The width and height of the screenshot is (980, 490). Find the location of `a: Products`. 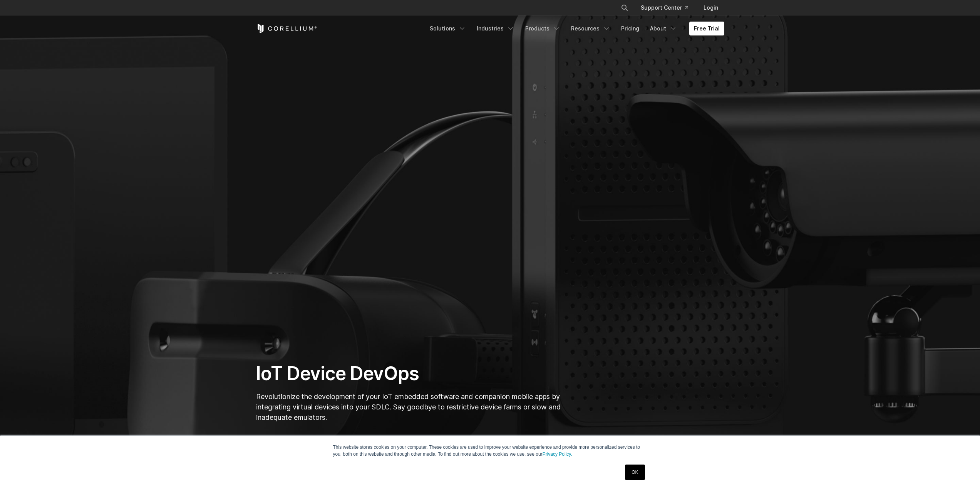

a: Products is located at coordinates (543, 28).